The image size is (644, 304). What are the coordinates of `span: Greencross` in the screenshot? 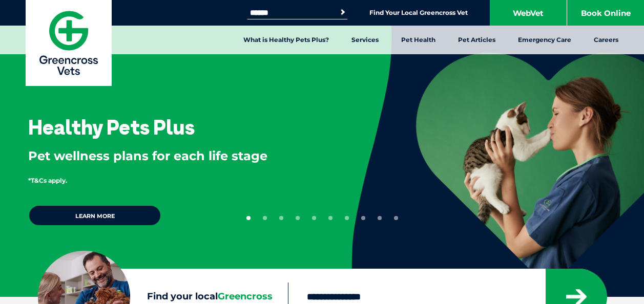 It's located at (245, 296).